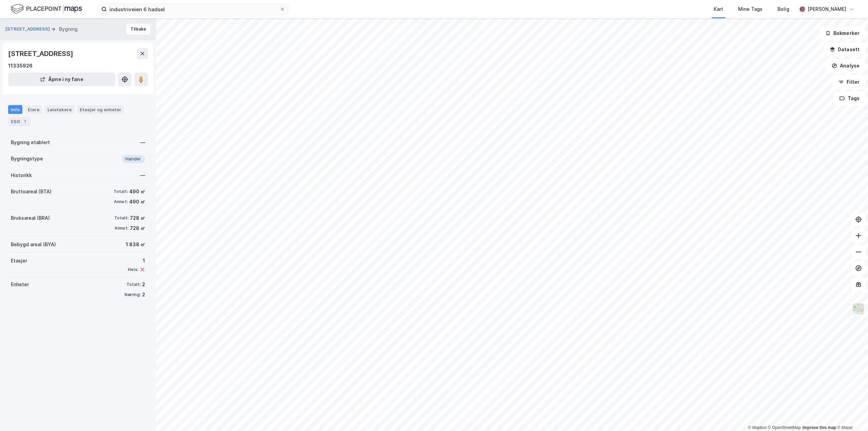  I want to click on div: Kontrollprogram for chat, so click(851, 415).